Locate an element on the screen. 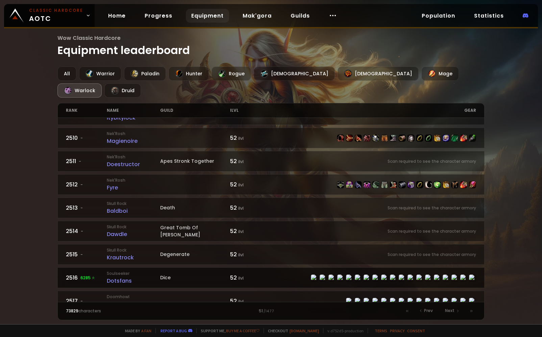 This screenshot has width=542, height=337. a: Guilds is located at coordinates (300, 16).